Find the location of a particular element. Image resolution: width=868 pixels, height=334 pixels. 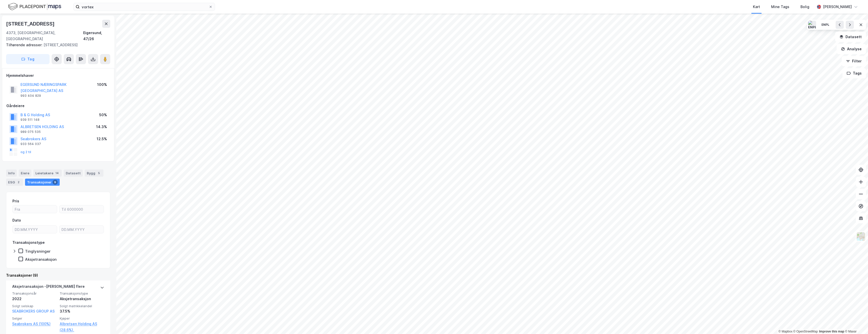

button: Analyse is located at coordinates (851, 49).